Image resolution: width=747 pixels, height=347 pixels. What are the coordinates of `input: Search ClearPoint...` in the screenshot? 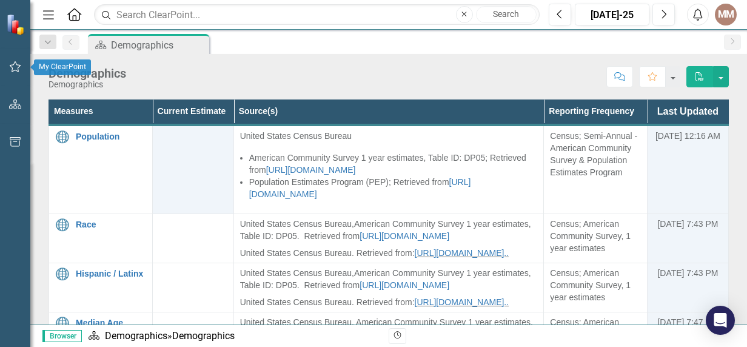 It's located at (316, 15).